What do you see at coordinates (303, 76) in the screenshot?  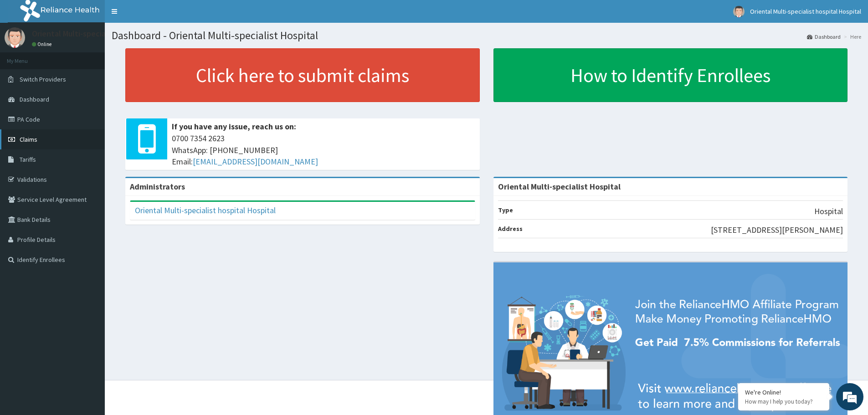 I see `a: Click here to submit claims` at bounding box center [303, 76].